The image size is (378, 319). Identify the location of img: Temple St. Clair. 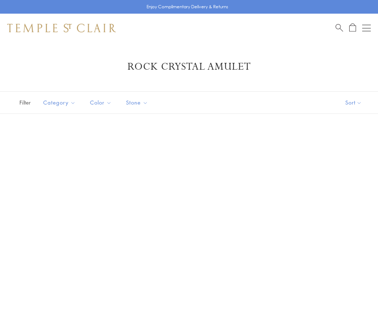
(62, 28).